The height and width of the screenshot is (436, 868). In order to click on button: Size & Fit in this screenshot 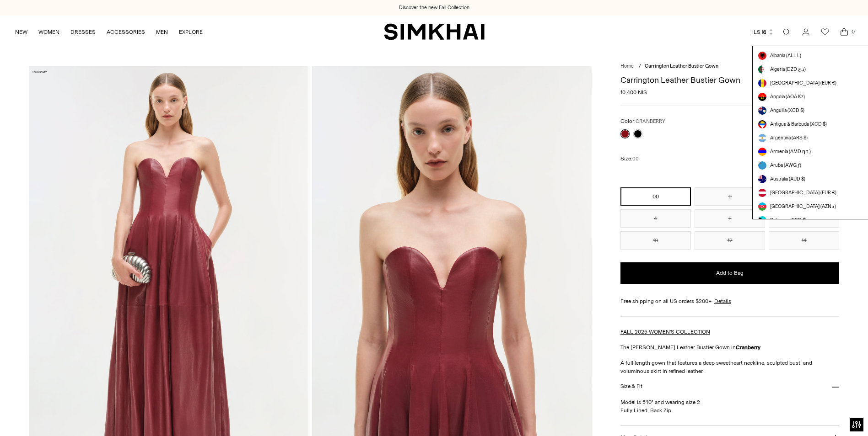, I will do `click(730, 386)`.